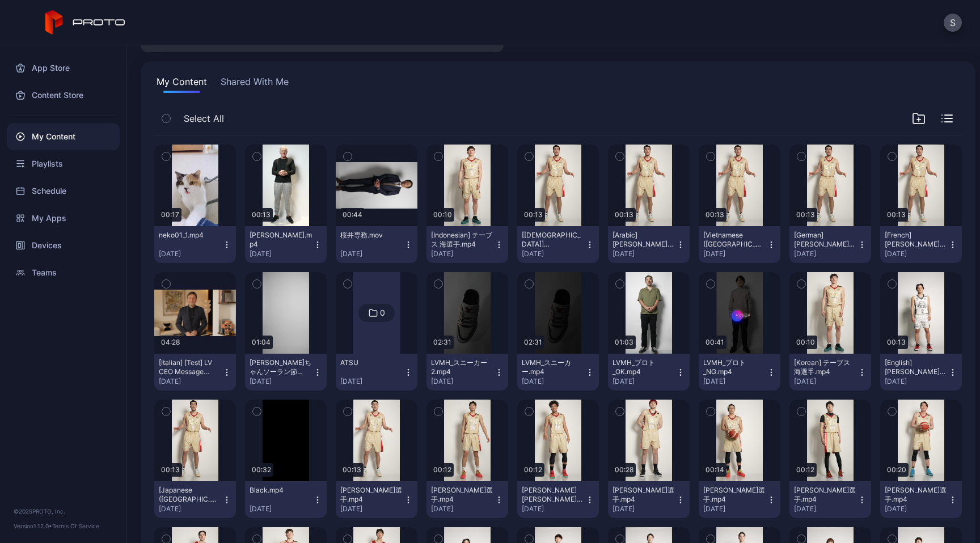  What do you see at coordinates (371, 495) in the screenshot?
I see `div: 渡邉 飛勇選手.mp4` at bounding box center [371, 495].